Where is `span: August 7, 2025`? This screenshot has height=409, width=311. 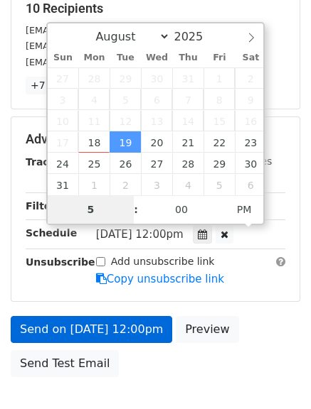 span: August 7, 2025 is located at coordinates (188, 99).